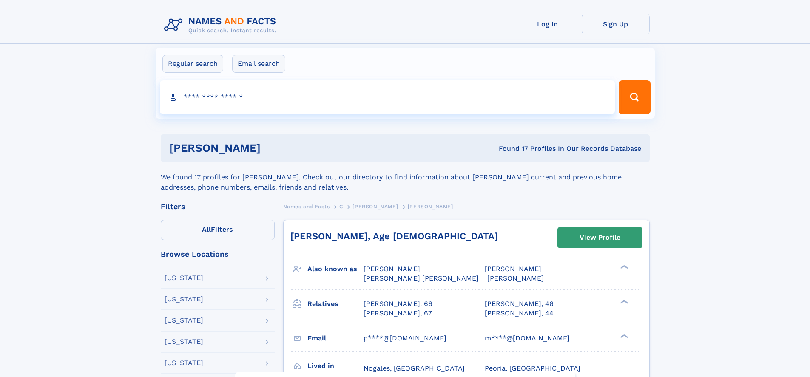  I want to click on img: Logo Names and Facts, so click(222, 25).